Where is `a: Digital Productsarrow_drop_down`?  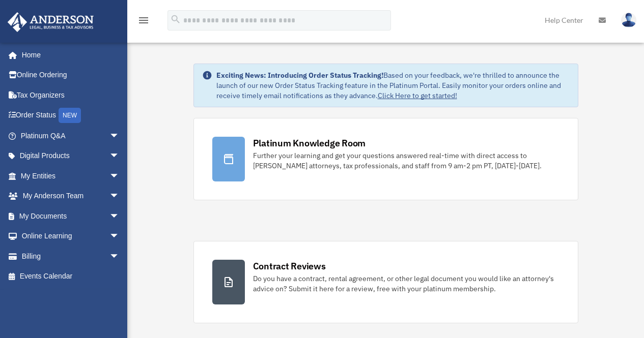 a: Digital Productsarrow_drop_down is located at coordinates (71, 156).